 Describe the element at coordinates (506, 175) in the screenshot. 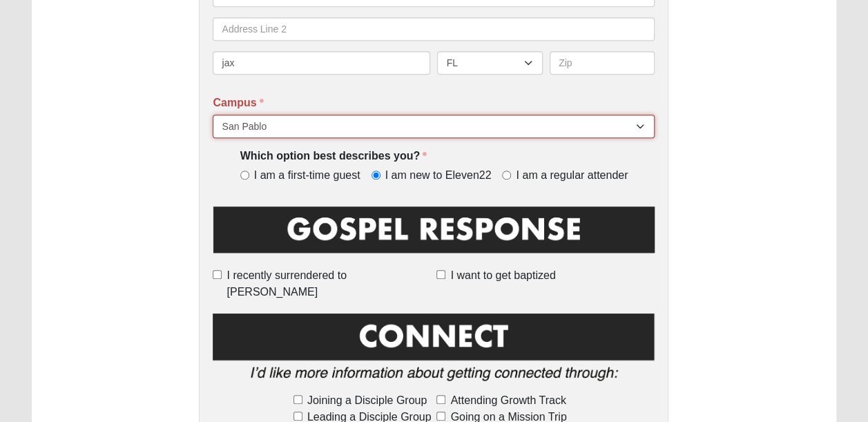

I see `input: I am a regular attender` at that location.